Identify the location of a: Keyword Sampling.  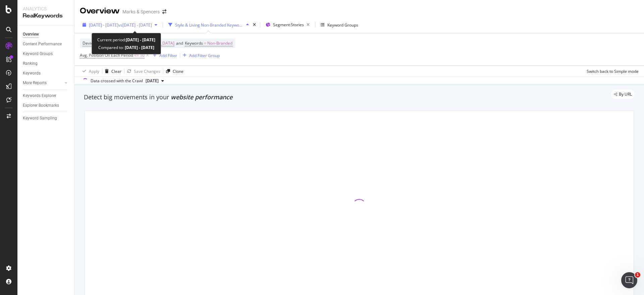
(46, 118).